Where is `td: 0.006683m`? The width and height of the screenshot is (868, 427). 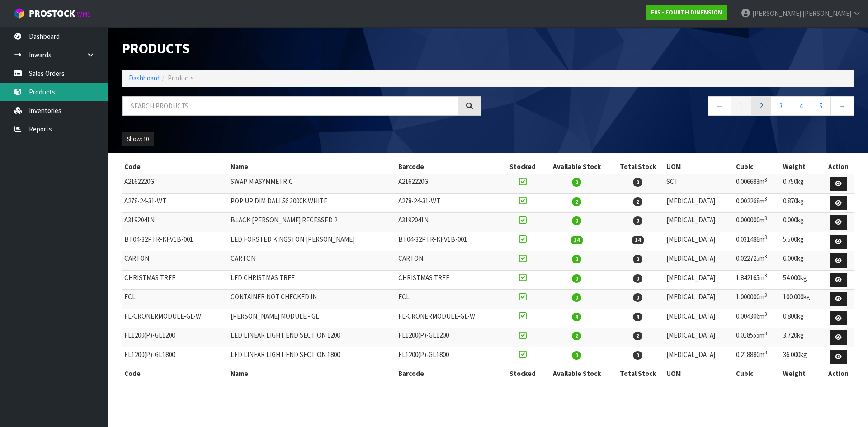
td: 0.006683m is located at coordinates (757, 184).